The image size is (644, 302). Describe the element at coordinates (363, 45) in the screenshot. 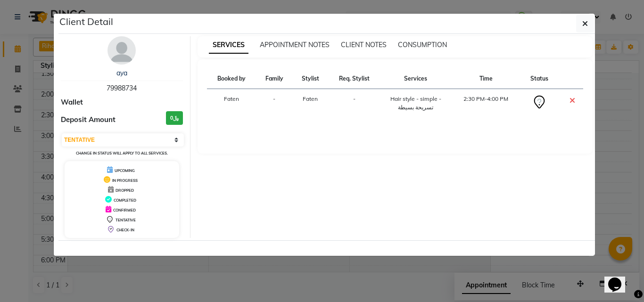

I see `span: CLIENT NOTES` at that location.